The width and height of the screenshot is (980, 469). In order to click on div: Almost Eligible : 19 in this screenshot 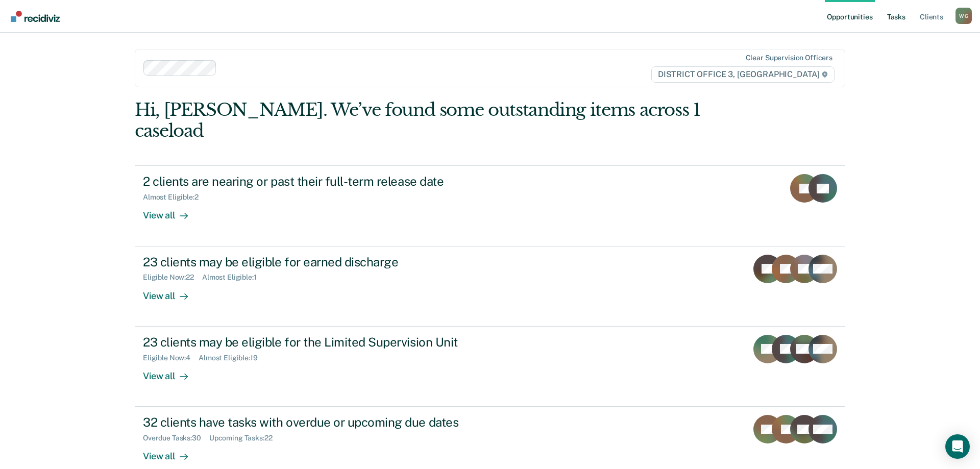, I will do `click(232, 358)`.